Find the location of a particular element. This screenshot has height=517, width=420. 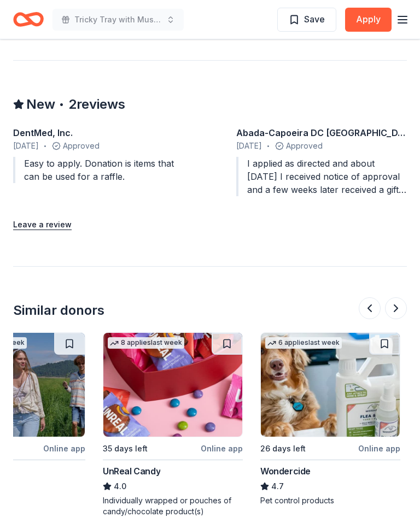

button: Leave a review is located at coordinates (42, 225).